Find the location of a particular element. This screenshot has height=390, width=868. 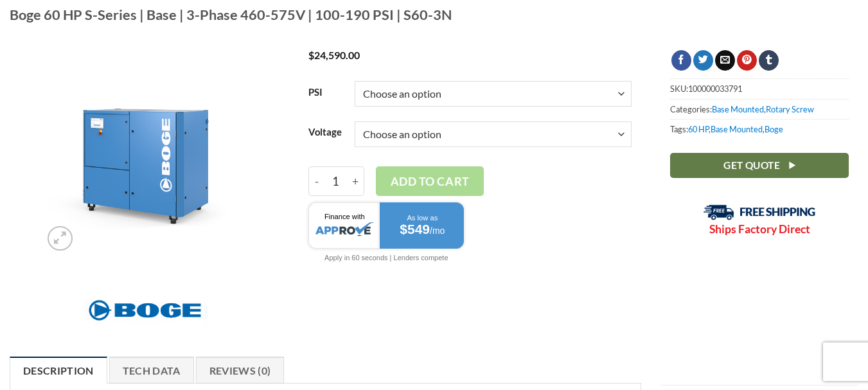

label: PSI is located at coordinates (325, 92).